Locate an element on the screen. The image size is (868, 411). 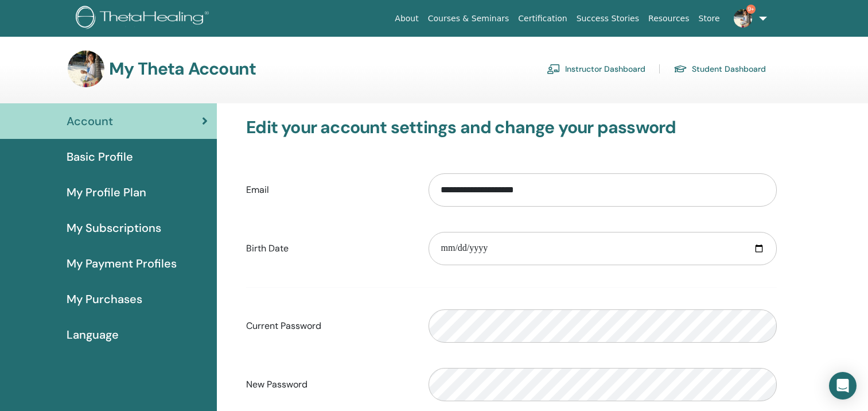
img: logo.png is located at coordinates (144, 18).